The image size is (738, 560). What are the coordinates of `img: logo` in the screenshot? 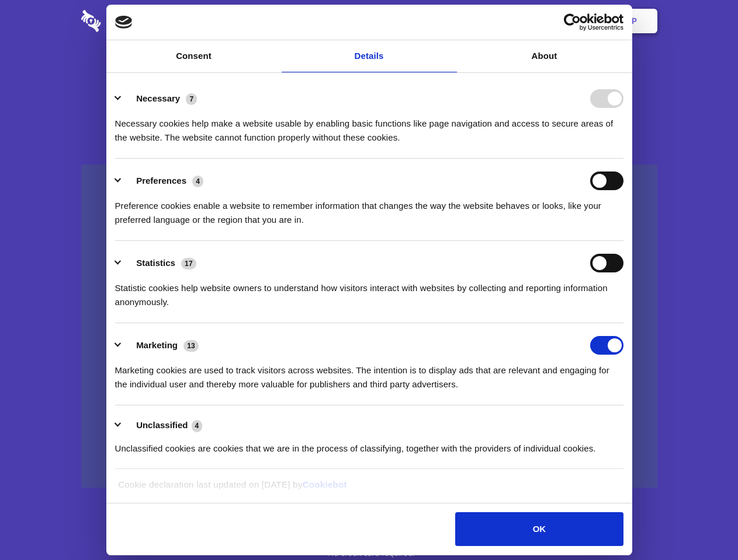 It's located at (124, 22).